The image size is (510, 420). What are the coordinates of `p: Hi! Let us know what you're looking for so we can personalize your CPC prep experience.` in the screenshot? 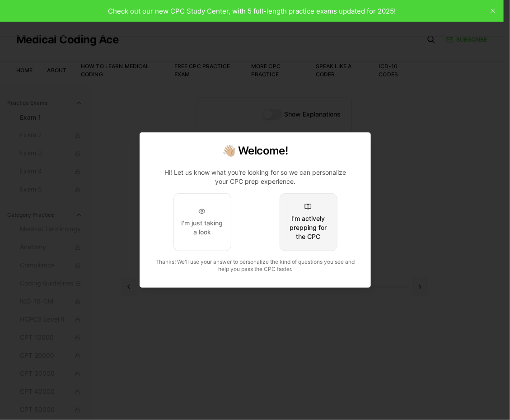 It's located at (255, 177).